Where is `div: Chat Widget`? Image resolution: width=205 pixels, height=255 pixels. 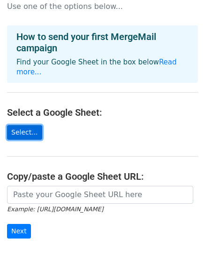 div: Chat Widget is located at coordinates (182, 232).